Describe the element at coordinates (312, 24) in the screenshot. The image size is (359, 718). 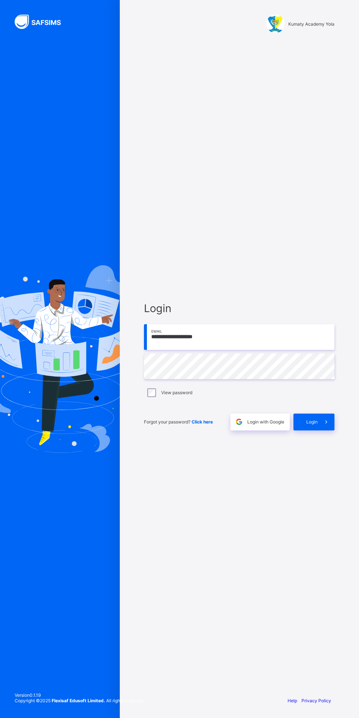
I see `span: Kumaty Academy Yola` at that location.